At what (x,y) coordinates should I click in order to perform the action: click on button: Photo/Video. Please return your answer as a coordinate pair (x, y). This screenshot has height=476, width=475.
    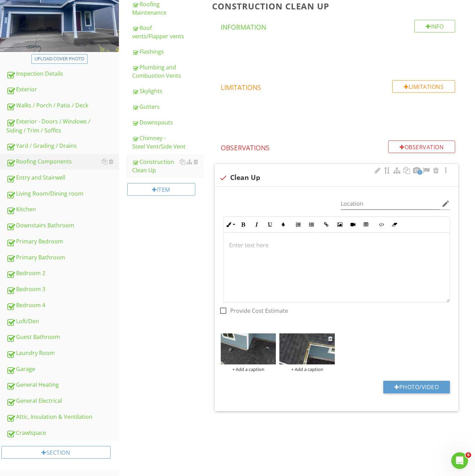
    Looking at the image, I should click on (417, 387).